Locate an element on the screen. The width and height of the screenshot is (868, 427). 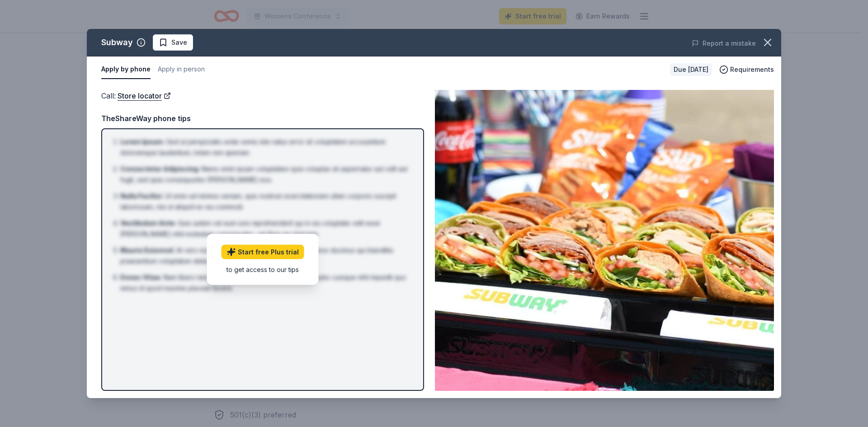
div: Subway is located at coordinates (117, 42).